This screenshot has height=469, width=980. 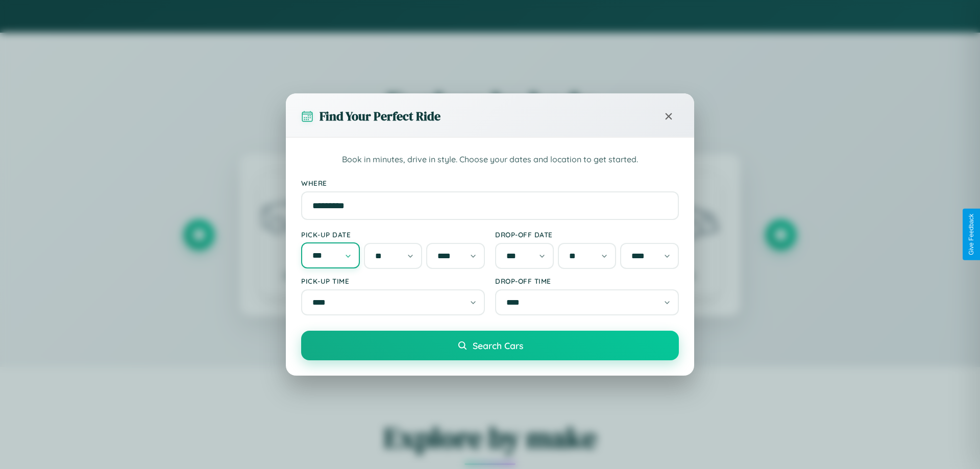 I want to click on label: Drop-off Time, so click(x=587, y=280).